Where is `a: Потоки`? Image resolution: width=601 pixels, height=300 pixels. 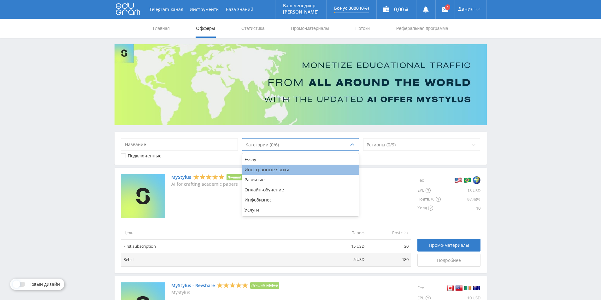 a: Потоки is located at coordinates (362, 28).